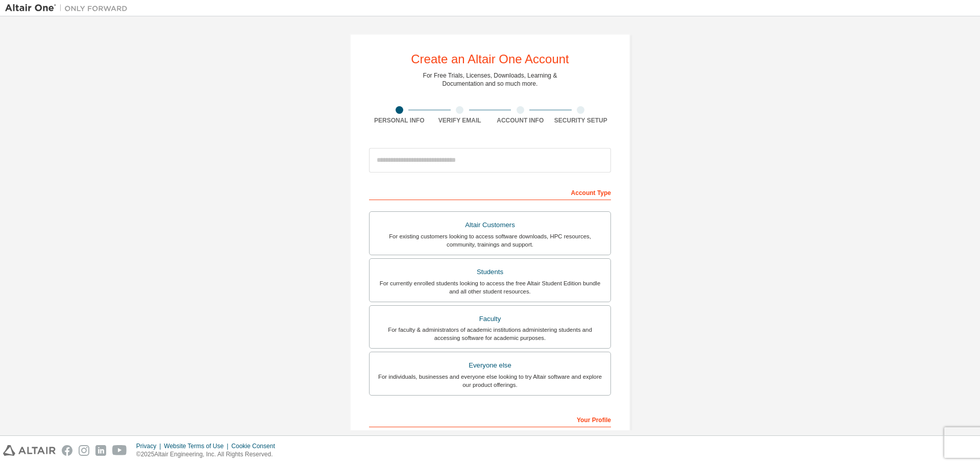  I want to click on div: Everyone else, so click(490, 365).